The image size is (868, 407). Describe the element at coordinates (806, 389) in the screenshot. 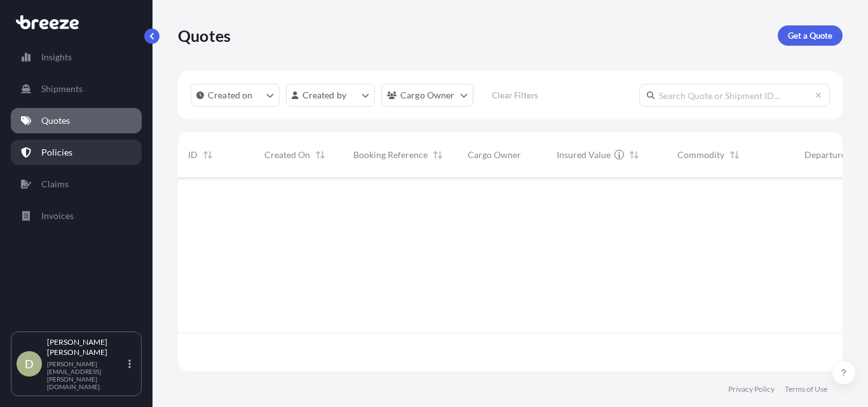

I see `p: Terms of Use` at that location.